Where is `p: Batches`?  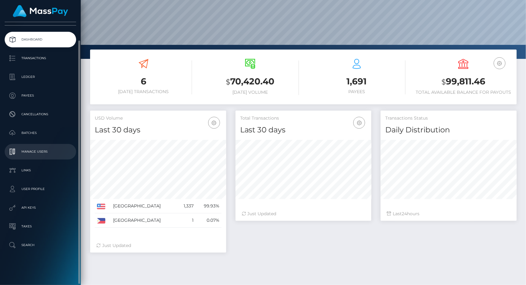
p: Batches is located at coordinates (40, 133).